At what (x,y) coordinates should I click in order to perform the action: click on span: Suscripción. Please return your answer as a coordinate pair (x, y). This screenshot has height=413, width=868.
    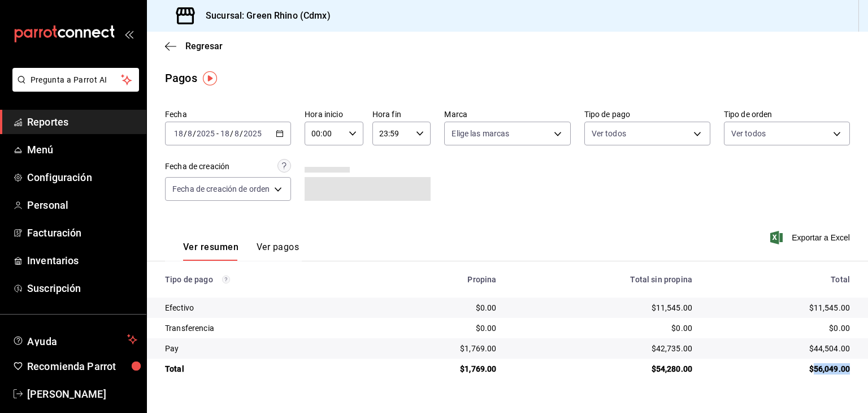
    Looking at the image, I should click on (82, 288).